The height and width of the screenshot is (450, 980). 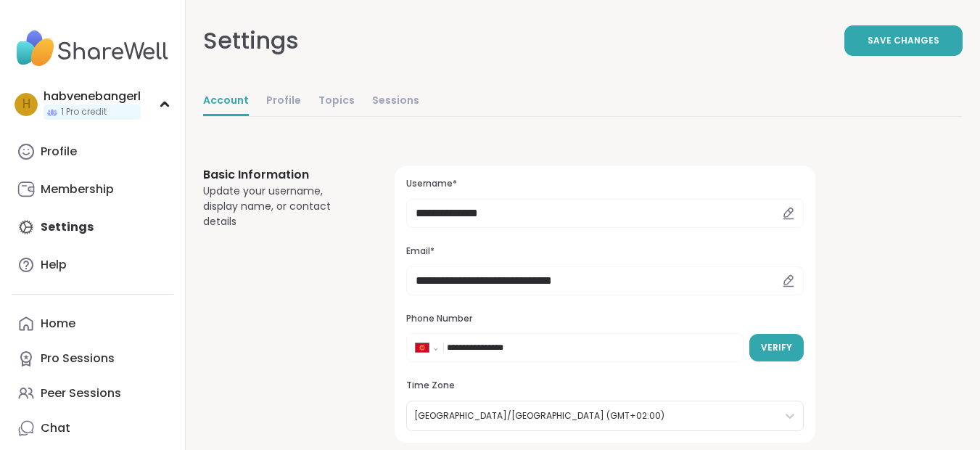 What do you see at coordinates (92, 323) in the screenshot?
I see `a: Home` at bounding box center [92, 323].